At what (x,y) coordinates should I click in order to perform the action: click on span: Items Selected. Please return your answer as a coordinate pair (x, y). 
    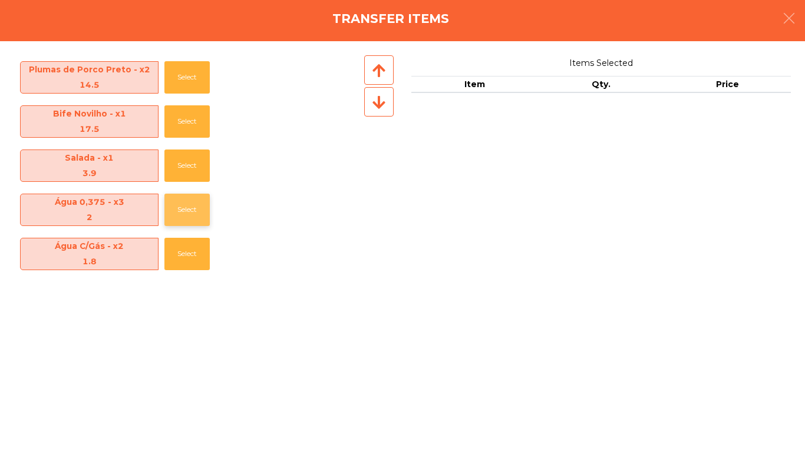
    Looking at the image, I should click on (601, 63).